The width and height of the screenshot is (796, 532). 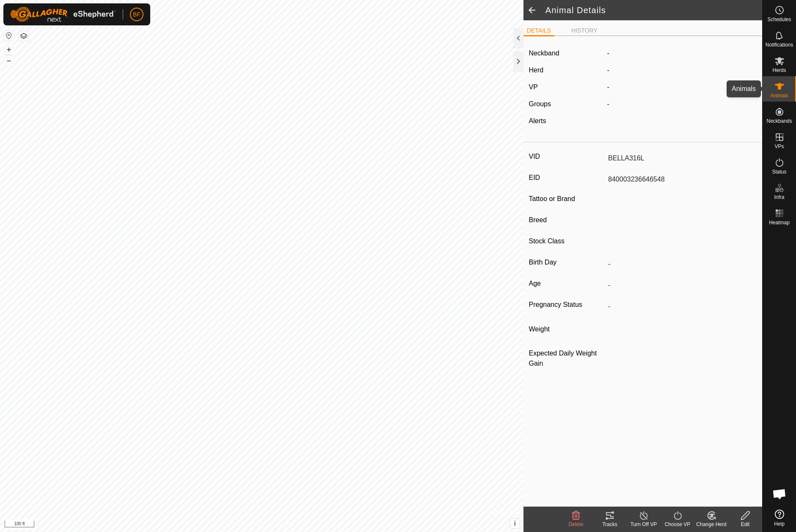 What do you see at coordinates (545, 53) in the screenshot?
I see `label: Neckband` at bounding box center [545, 53].